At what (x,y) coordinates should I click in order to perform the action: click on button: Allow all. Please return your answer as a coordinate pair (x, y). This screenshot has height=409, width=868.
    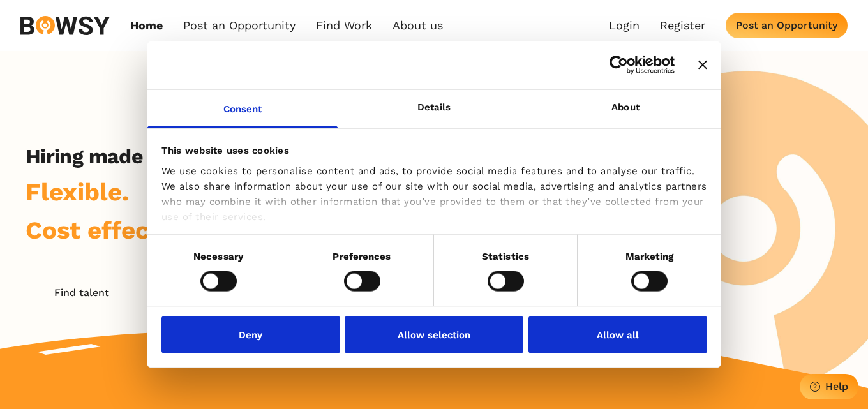
    Looking at the image, I should click on (618, 334).